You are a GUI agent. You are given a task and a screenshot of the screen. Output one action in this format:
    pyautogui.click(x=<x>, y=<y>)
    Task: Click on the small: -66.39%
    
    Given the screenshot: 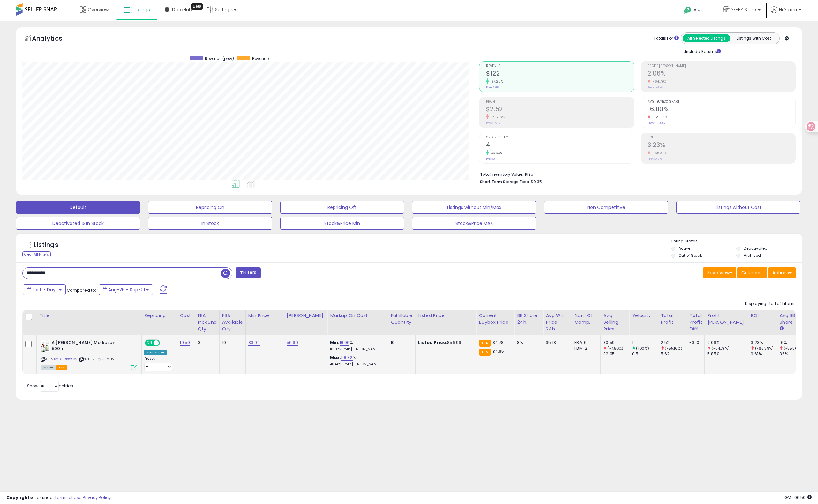 What is the action you would take?
    pyautogui.click(x=659, y=153)
    